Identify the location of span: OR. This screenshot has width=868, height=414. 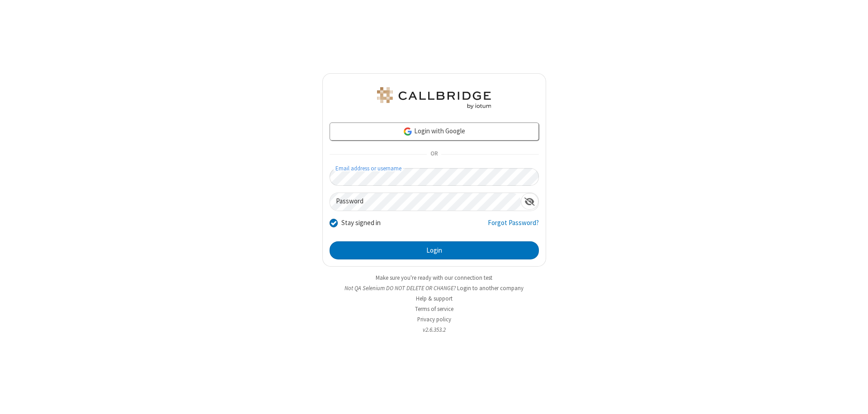
(434, 155).